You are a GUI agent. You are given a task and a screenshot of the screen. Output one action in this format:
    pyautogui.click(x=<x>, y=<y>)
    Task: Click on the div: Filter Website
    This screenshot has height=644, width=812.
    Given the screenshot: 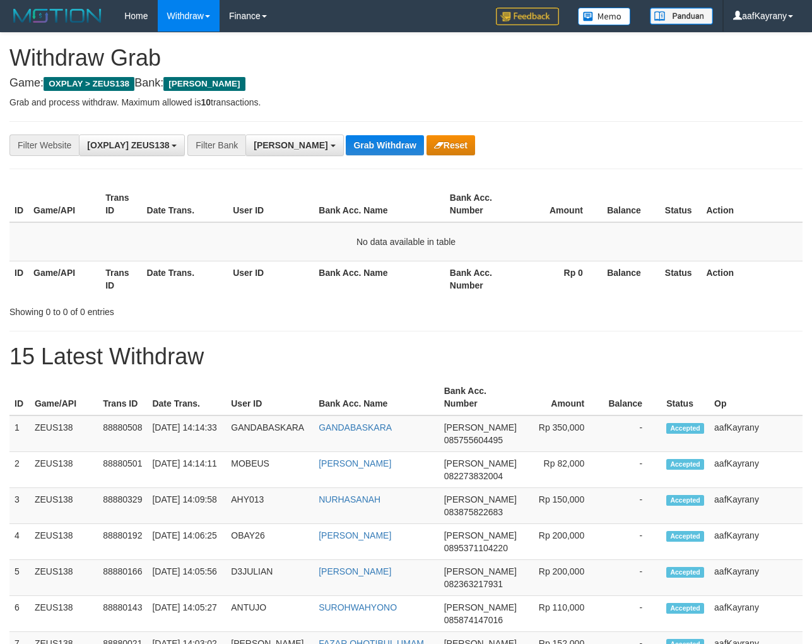 What is the action you would take?
    pyautogui.click(x=44, y=145)
    